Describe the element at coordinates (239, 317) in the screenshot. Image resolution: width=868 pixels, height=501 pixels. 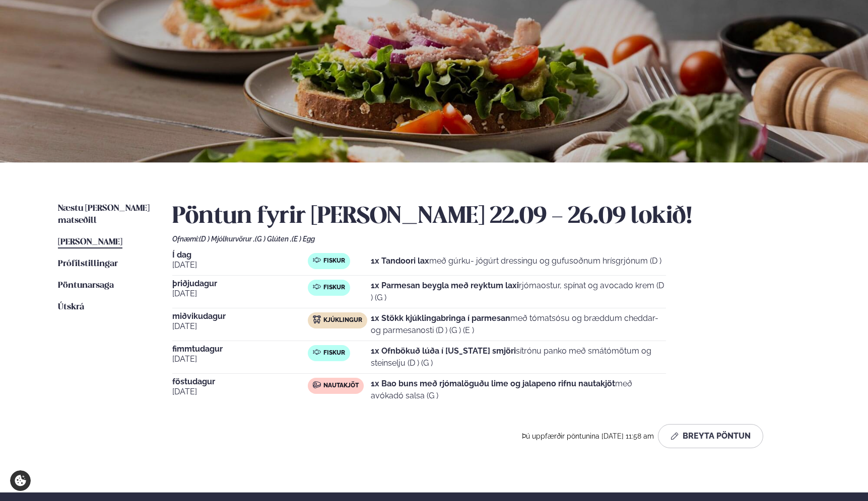
I see `span: miðvikudagur` at that location.